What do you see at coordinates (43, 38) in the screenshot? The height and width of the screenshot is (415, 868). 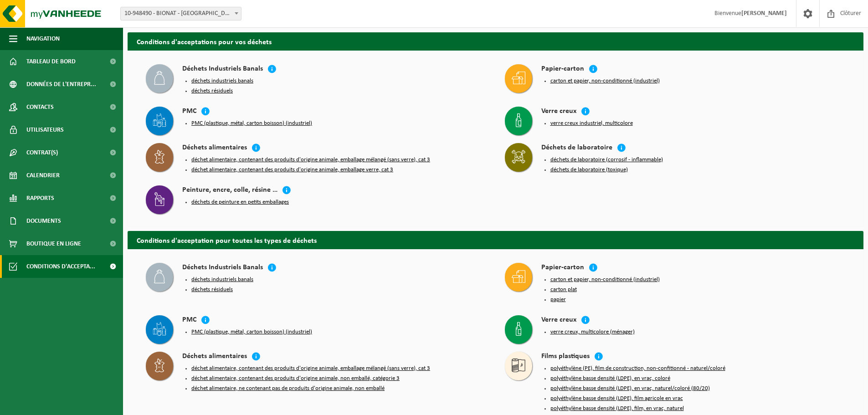 I see `span: Navigation` at bounding box center [43, 38].